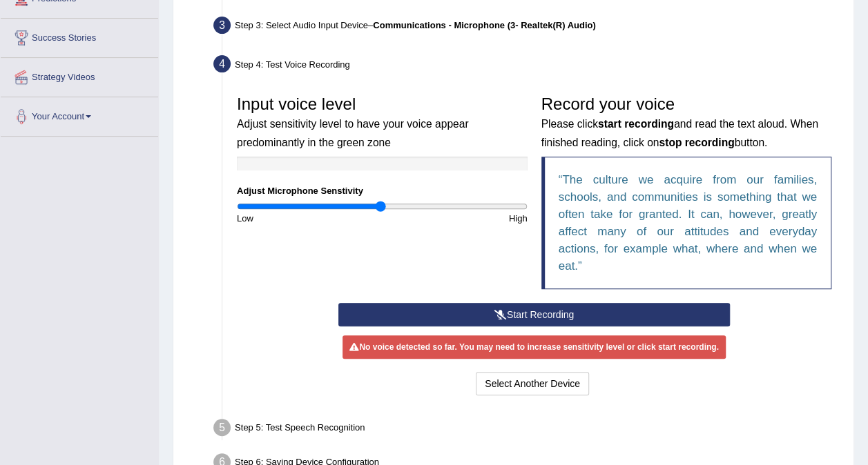 Image resolution: width=868 pixels, height=465 pixels. Describe the element at coordinates (79, 75) in the screenshot. I see `a: Strategy Videos` at that location.